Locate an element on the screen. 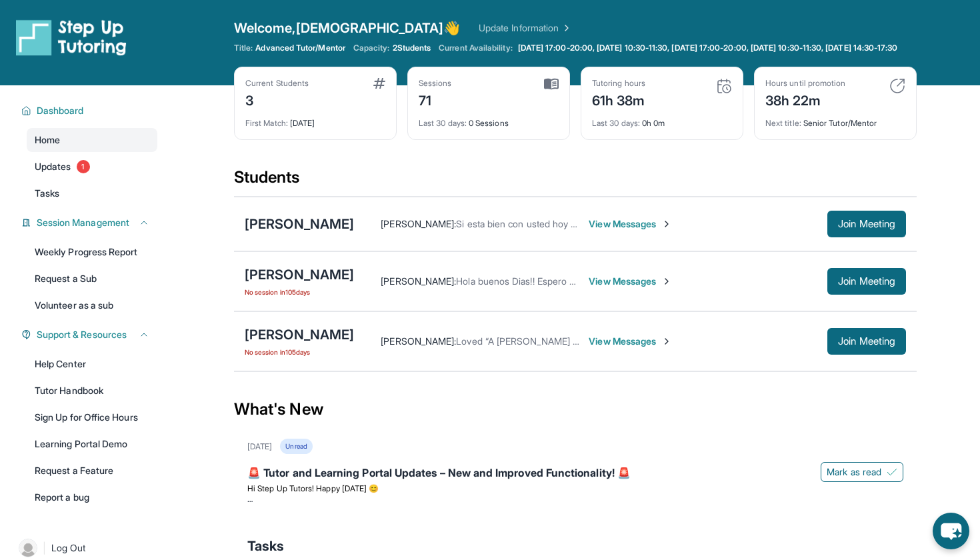 Image resolution: width=980 pixels, height=560 pixels. span: Advanced Tutor/Mentor is located at coordinates (300, 48).